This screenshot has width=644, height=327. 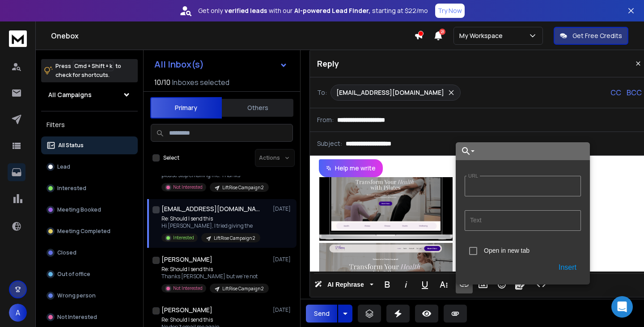 I want to click on div: Open Intercom Messenger, so click(x=622, y=307).